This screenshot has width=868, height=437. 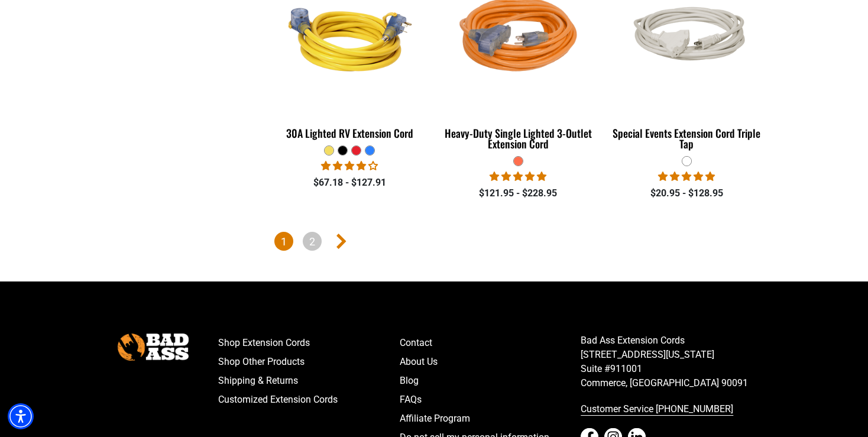 What do you see at coordinates (349, 166) in the screenshot?
I see `span: 4.11 stars` at bounding box center [349, 166].